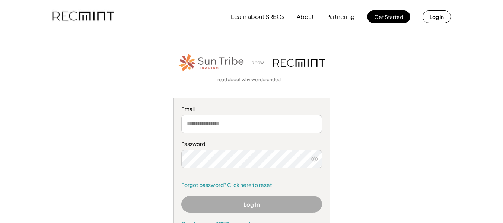 The width and height of the screenshot is (503, 223). Describe the element at coordinates (252, 80) in the screenshot. I see `a: read about why we rebranded →` at that location.